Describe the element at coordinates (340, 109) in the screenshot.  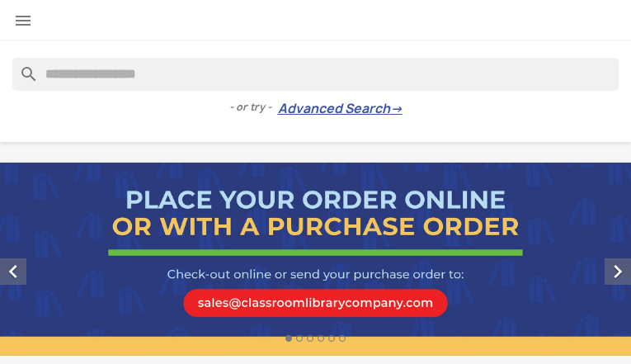
I see `a: Advanced Search→` at that location.